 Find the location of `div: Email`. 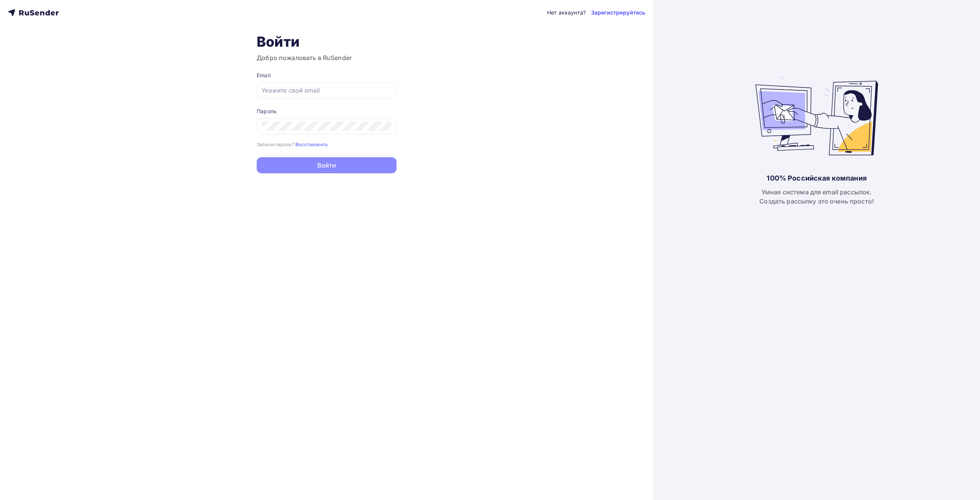

div: Email is located at coordinates (326, 76).